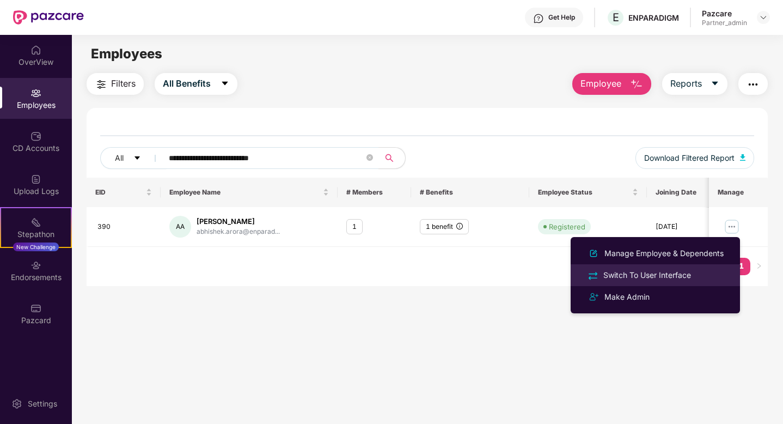  Describe the element at coordinates (653, 17) in the screenshot. I see `div: ENPARADIGM` at that location.